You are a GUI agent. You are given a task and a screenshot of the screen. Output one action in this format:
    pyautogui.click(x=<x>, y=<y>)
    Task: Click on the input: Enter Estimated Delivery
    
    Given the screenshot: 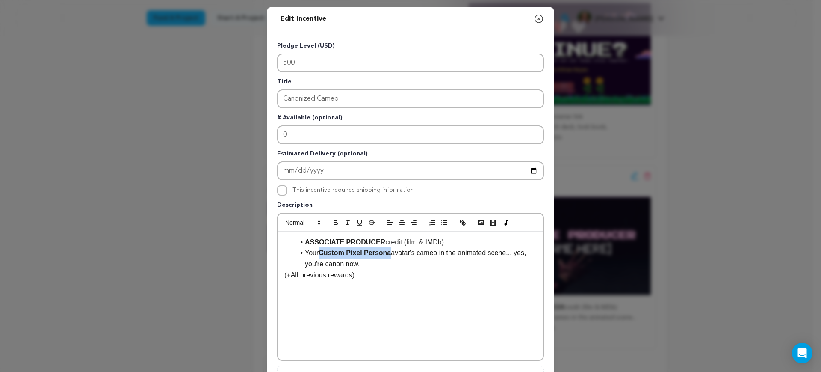 What is the action you would take?
    pyautogui.click(x=411, y=171)
    